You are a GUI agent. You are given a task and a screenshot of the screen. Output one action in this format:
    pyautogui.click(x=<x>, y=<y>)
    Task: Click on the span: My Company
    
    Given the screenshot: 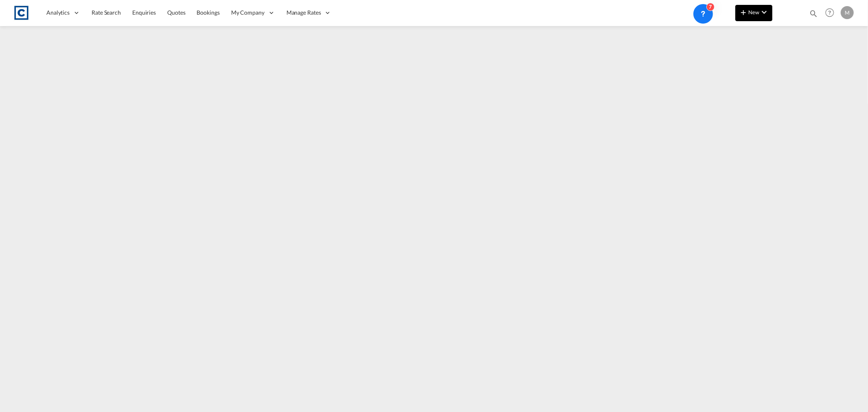 What is the action you would take?
    pyautogui.click(x=248, y=13)
    